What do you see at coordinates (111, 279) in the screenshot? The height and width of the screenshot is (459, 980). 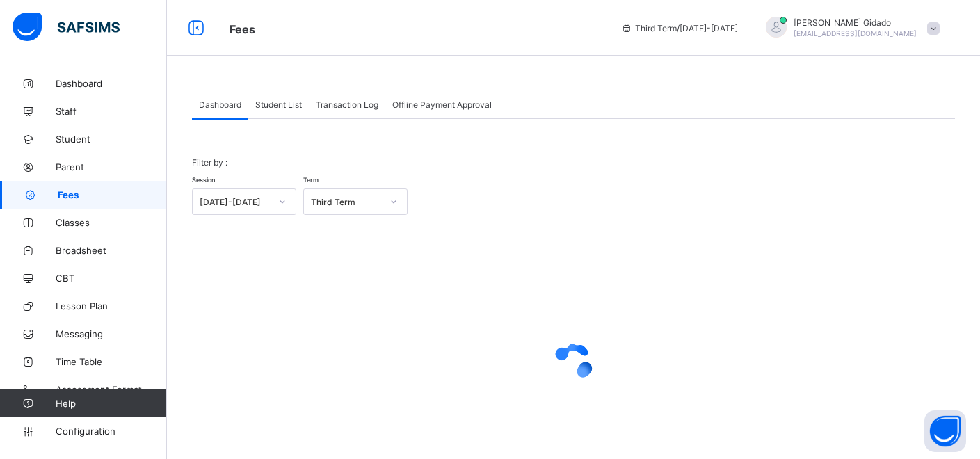 I see `span: CBT` at bounding box center [111, 279].